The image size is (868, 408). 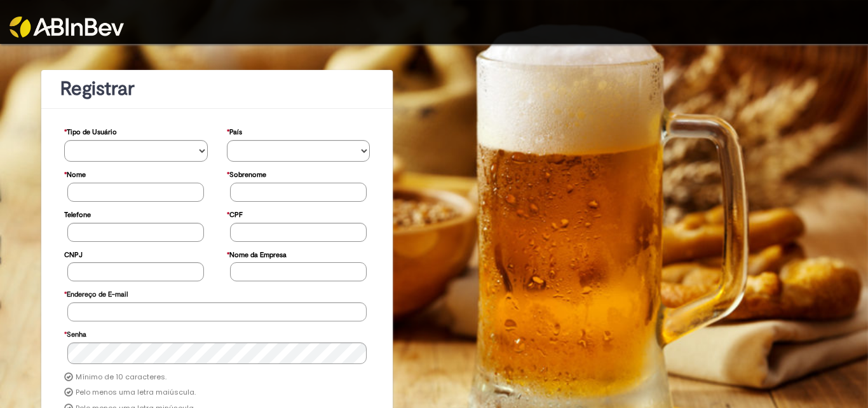 I want to click on label: Nome da Empresa, so click(x=257, y=254).